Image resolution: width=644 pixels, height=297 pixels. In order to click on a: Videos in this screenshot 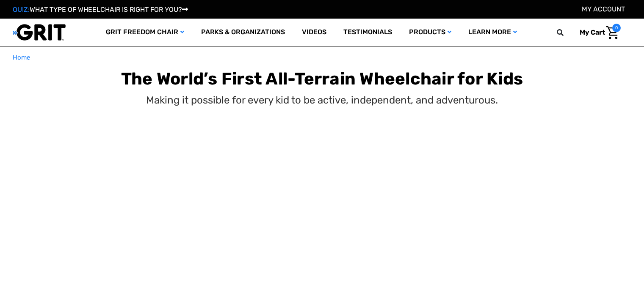, I will do `click(315, 32)`.